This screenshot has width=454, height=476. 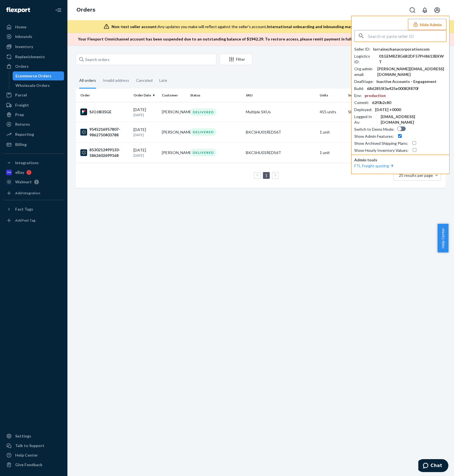 What do you see at coordinates (34, 221) in the screenshot?
I see `a: Add Fast Tag` at bounding box center [34, 221].